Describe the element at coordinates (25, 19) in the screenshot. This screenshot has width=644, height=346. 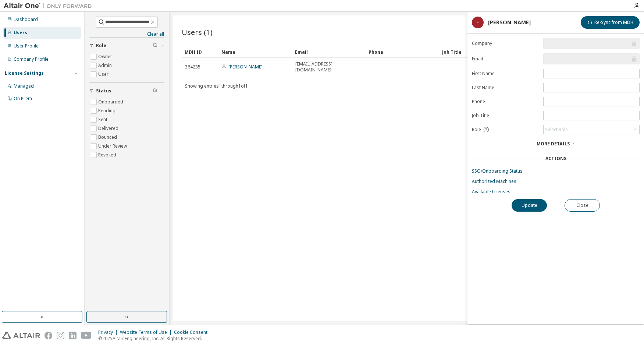
I see `div: Dashboard` at that location.